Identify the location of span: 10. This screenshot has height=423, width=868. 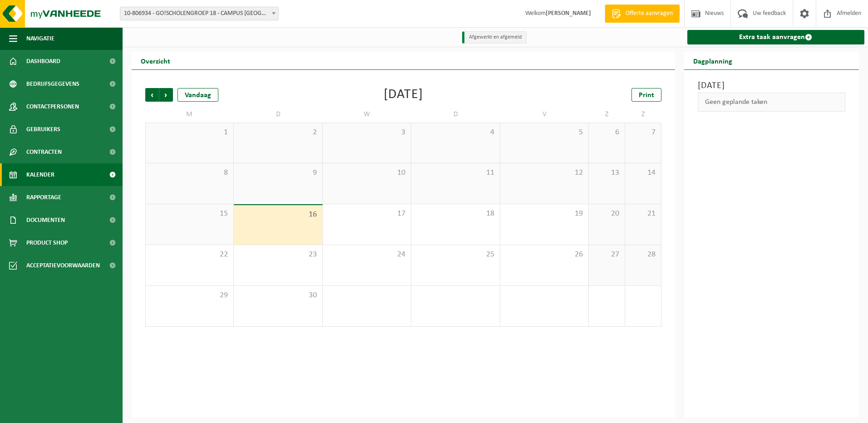
(367, 173).